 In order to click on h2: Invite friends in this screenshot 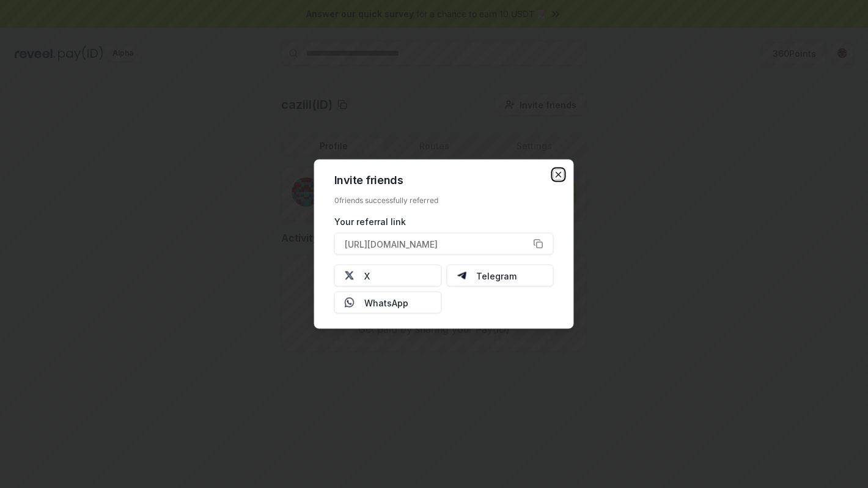, I will do `click(444, 181)`.